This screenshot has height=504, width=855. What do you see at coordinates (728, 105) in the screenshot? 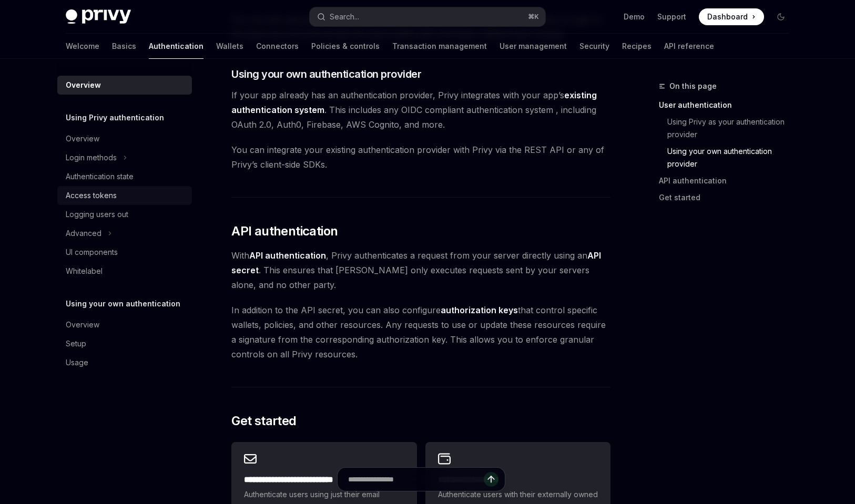
I see `a: User authentication` at bounding box center [728, 105].